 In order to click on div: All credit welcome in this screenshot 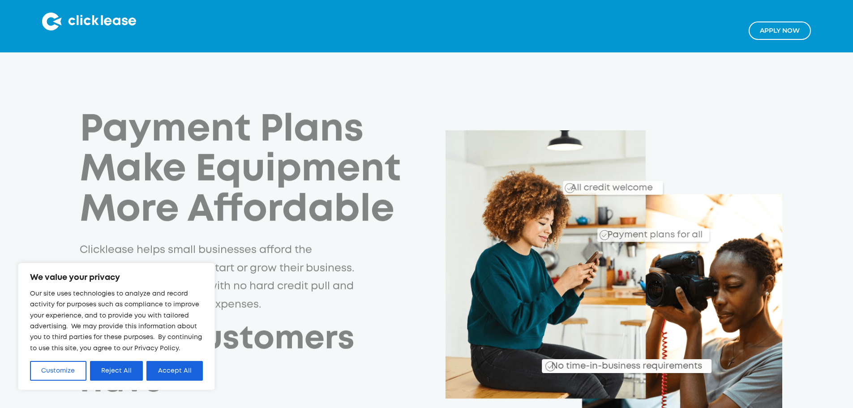, I will do `click(598, 185)`.